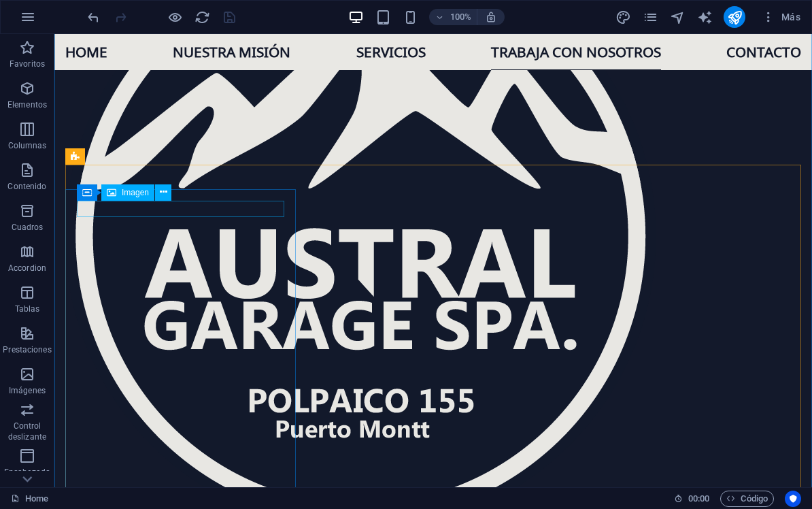 The image size is (812, 509). Describe the element at coordinates (704, 17) in the screenshot. I see `i: AI Writer` at that location.